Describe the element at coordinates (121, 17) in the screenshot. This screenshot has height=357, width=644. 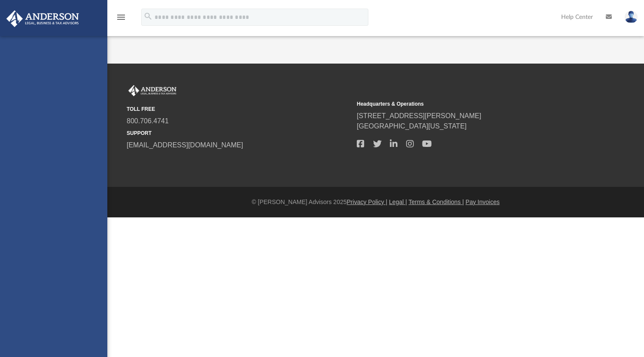
I see `i: menu` at that location.